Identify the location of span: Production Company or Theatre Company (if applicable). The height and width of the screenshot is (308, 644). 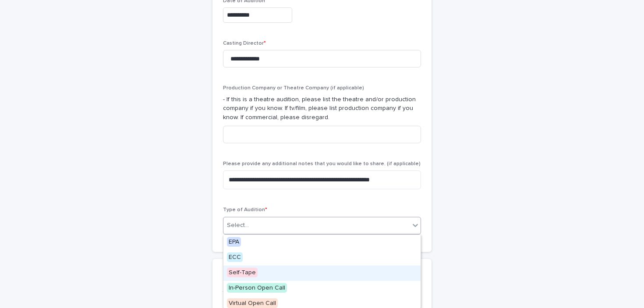
(293, 88).